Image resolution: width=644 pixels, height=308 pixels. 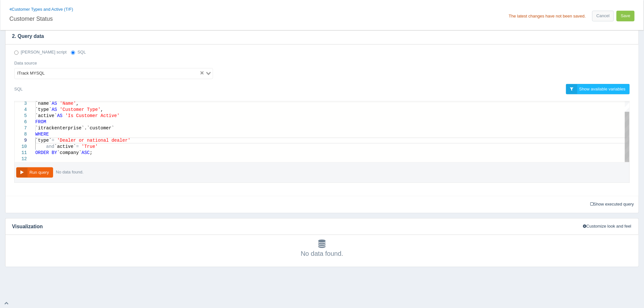 What do you see at coordinates (626, 16) in the screenshot?
I see `button: Save` at bounding box center [626, 16].